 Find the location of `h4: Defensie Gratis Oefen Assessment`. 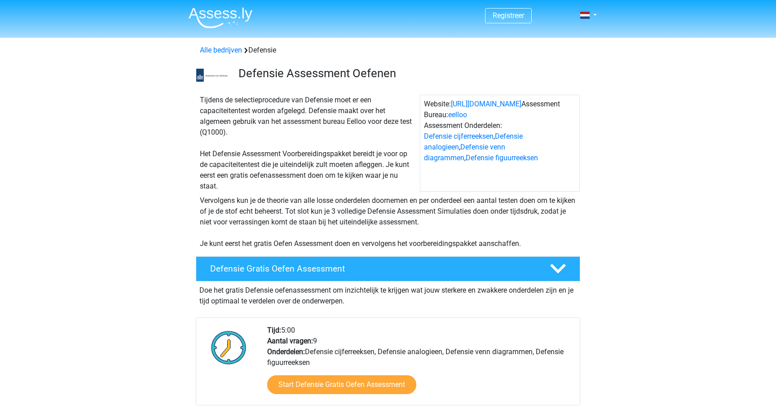

h4: Defensie Gratis Oefen Assessment is located at coordinates (373, 269).